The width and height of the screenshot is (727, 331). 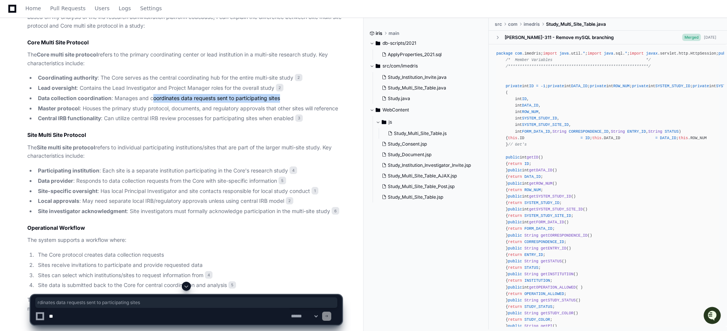 I want to click on button: Start new chat, so click(x=134, y=63).